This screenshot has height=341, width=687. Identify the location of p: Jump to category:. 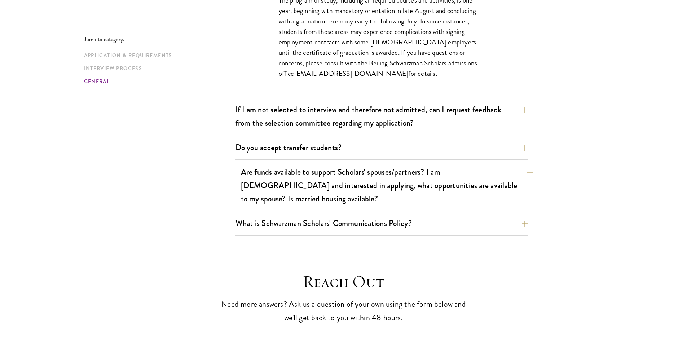
(160, 39).